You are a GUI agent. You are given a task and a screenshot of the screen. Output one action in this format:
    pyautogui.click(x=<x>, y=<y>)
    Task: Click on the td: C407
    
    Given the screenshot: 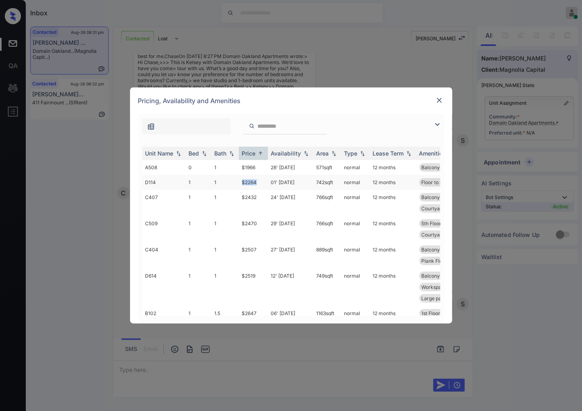 What is the action you would take?
    pyautogui.click(x=164, y=203)
    